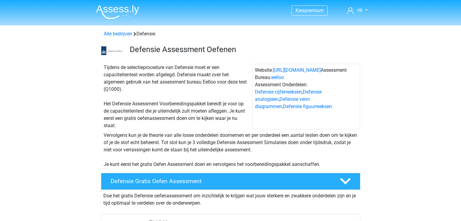 The height and width of the screenshot is (221, 461). Describe the element at coordinates (300, 10) in the screenshot. I see `span: Kies` at that location.